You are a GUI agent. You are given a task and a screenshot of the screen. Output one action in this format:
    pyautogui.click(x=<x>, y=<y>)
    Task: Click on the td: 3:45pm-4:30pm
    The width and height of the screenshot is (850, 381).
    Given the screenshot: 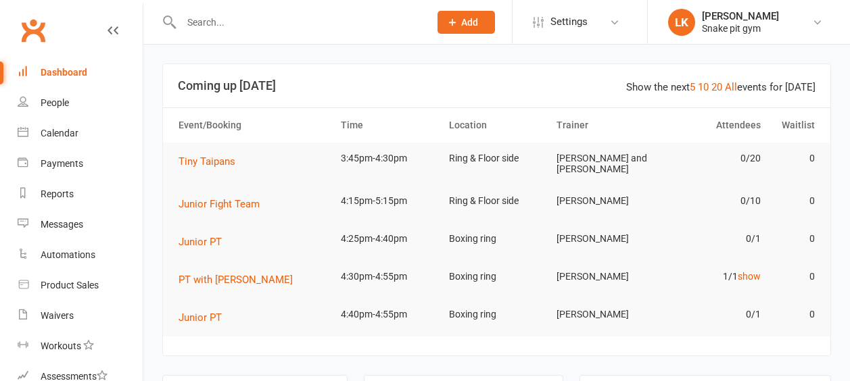 What is the action you would take?
    pyautogui.click(x=389, y=158)
    